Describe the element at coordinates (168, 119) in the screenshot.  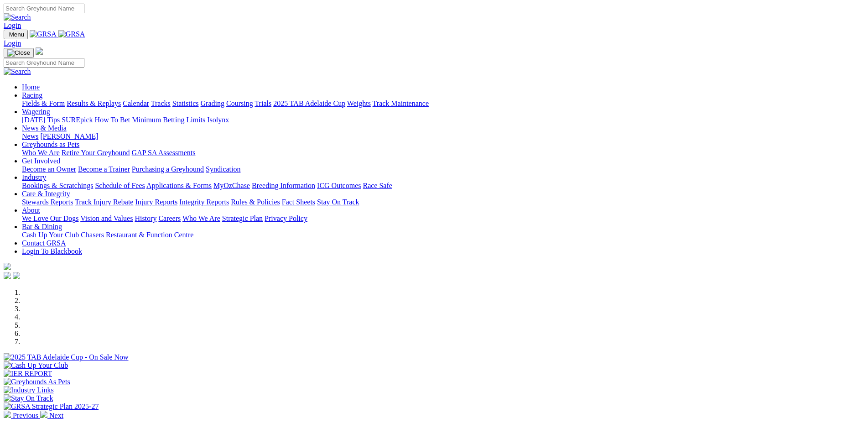
I see `a: Minimum Betting Limits` at that location.